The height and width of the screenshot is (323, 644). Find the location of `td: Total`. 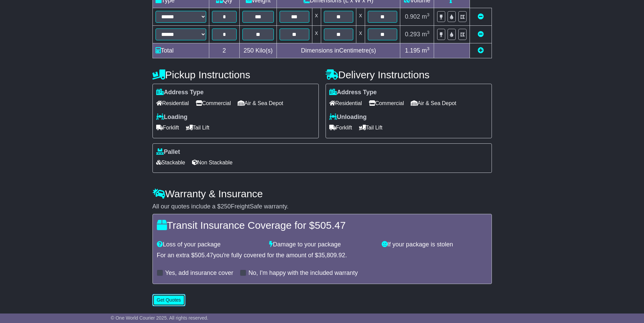

td: Total is located at coordinates (181, 51).